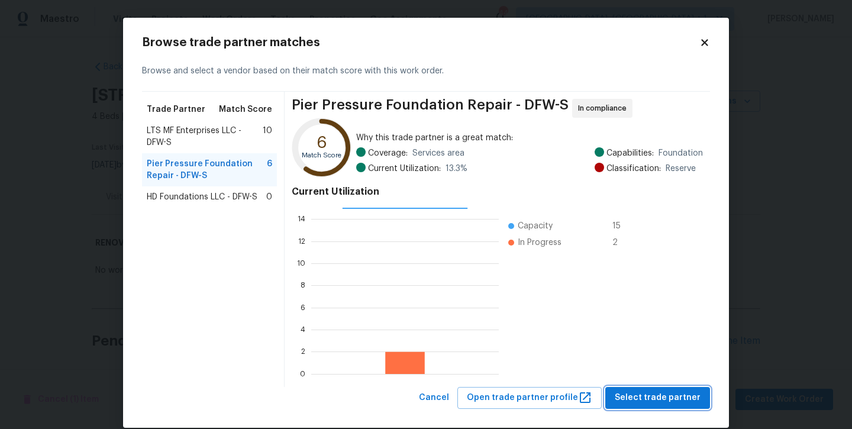  What do you see at coordinates (205, 137) in the screenshot?
I see `span: LTS MF Enterprises LLC - DFW-S` at bounding box center [205, 137].